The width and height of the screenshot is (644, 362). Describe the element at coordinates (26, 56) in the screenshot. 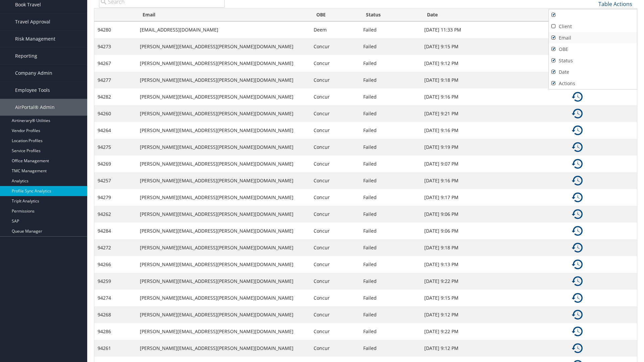

I see `span: Reporting` at that location.